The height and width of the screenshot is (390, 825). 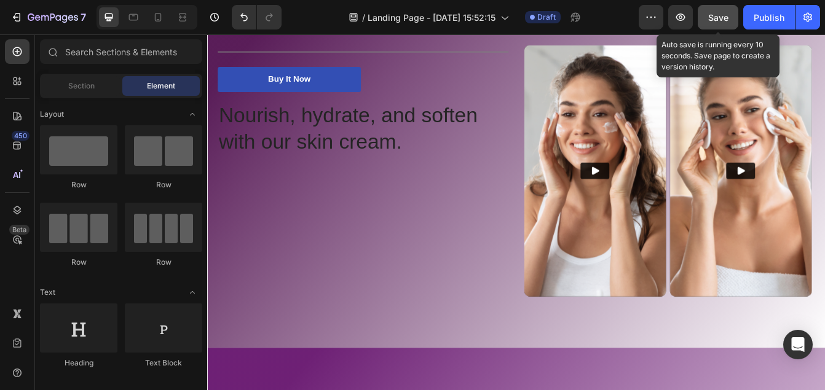 I want to click on div: Text Block, so click(x=164, y=363).